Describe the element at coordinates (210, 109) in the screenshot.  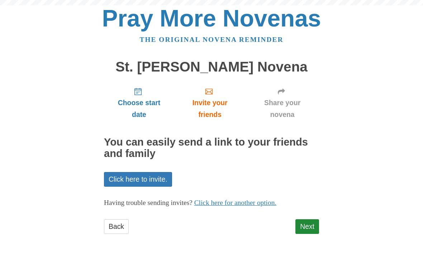
I see `span: Invite your friends` at that location.